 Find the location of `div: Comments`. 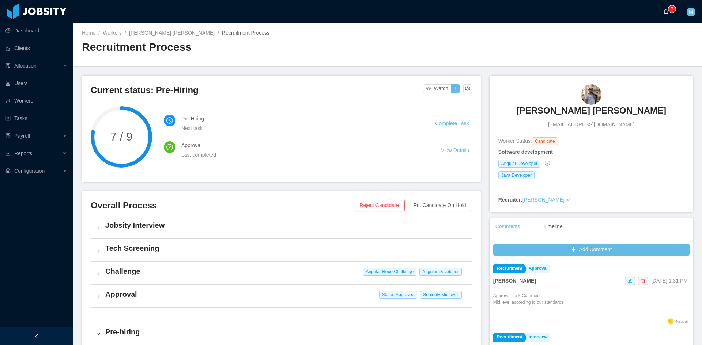

div: Comments is located at coordinates (508, 227).